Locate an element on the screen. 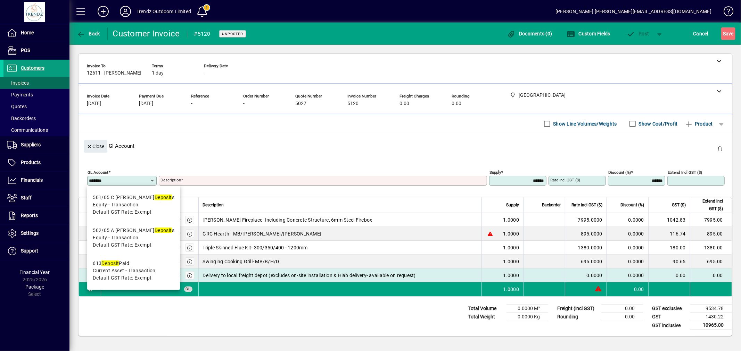 The height and width of the screenshot is (351, 741). a: Staff is located at coordinates (36, 198).